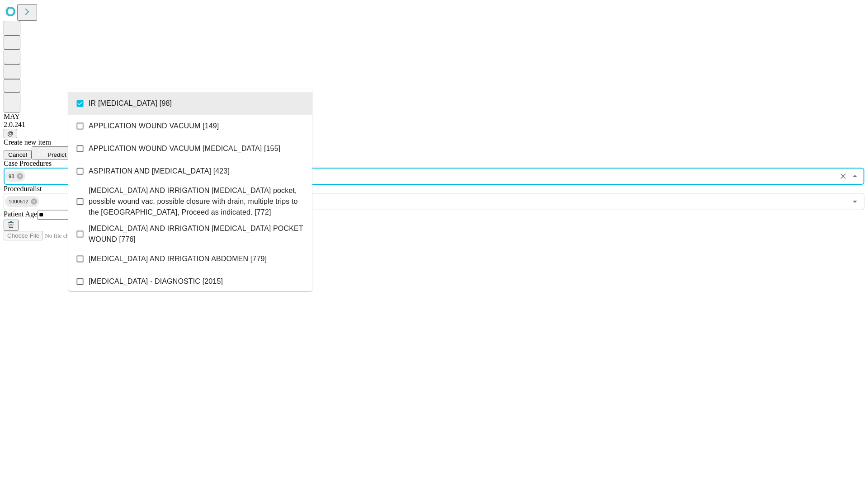 The image size is (868, 488). What do you see at coordinates (21, 214) in the screenshot?
I see `span: Patient Age` at bounding box center [21, 214].